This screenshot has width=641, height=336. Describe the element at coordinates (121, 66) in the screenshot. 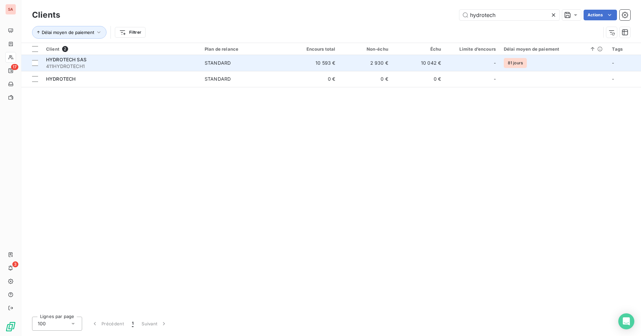

I see `span: 411HYDROTECH1` at that location.